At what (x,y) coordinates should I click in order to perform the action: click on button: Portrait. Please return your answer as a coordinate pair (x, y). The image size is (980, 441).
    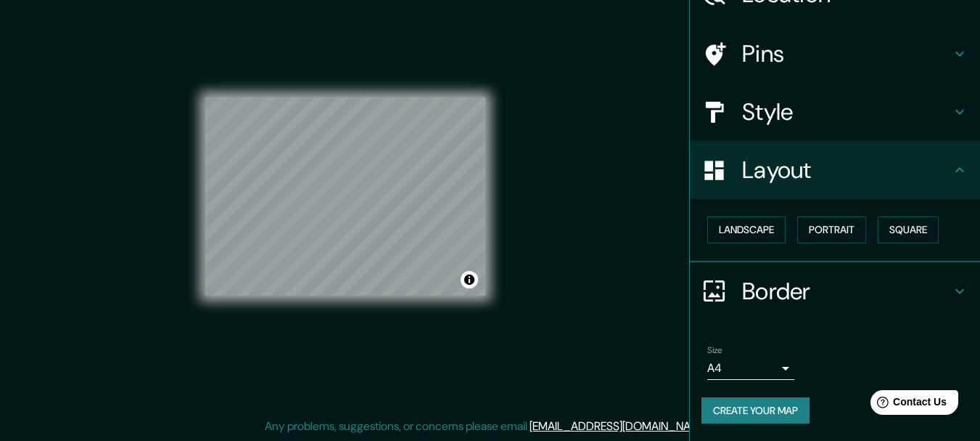
    Looking at the image, I should click on (831, 230).